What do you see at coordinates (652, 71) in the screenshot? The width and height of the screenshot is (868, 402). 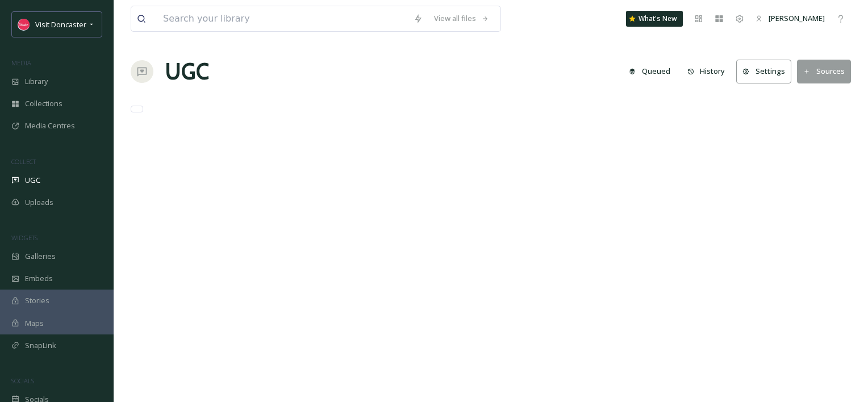 I see `a: Queued` at bounding box center [652, 71].